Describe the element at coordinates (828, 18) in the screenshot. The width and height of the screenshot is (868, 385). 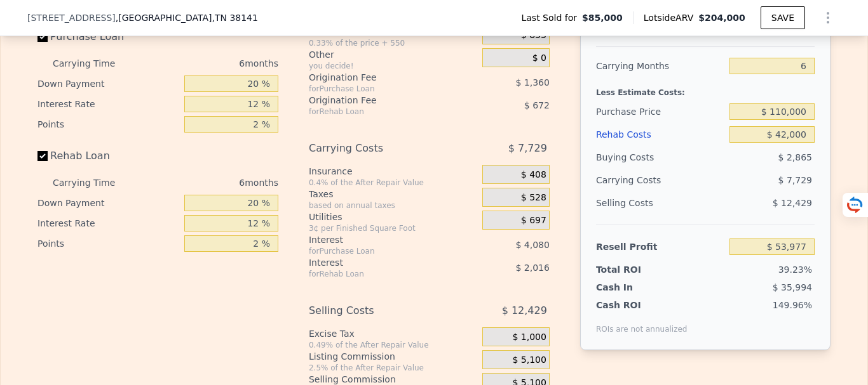
I see `button: Show Options` at that location.